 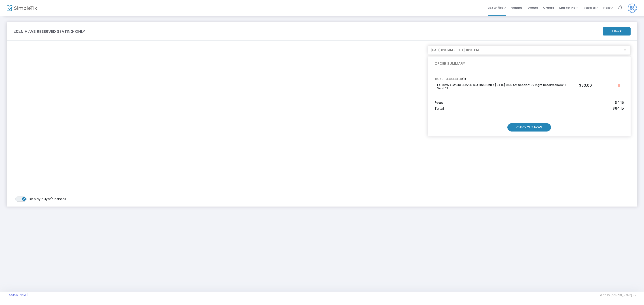 I want to click on h6: TICKET REQUESTED, so click(x=529, y=79).